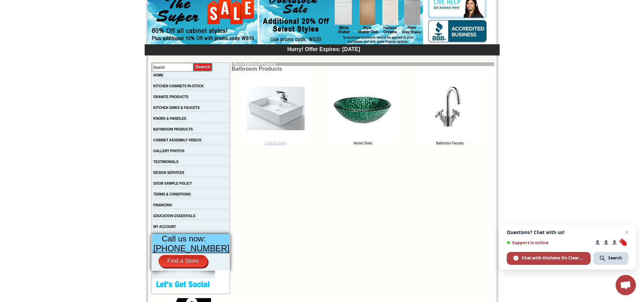 The image size is (644, 302). I want to click on a: DESIGN SERVICES, so click(169, 173).